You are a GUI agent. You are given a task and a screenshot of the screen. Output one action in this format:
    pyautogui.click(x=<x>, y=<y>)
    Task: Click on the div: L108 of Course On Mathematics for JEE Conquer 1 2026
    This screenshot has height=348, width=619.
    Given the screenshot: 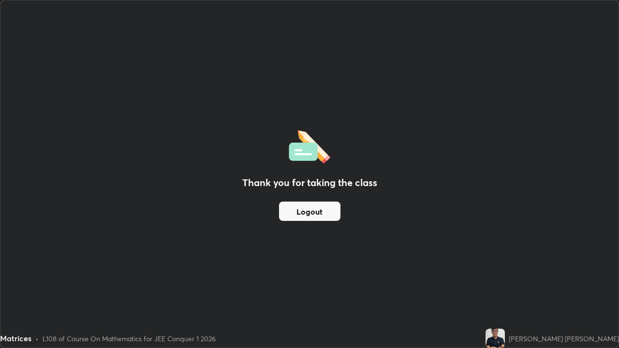 What is the action you would take?
    pyautogui.click(x=129, y=338)
    